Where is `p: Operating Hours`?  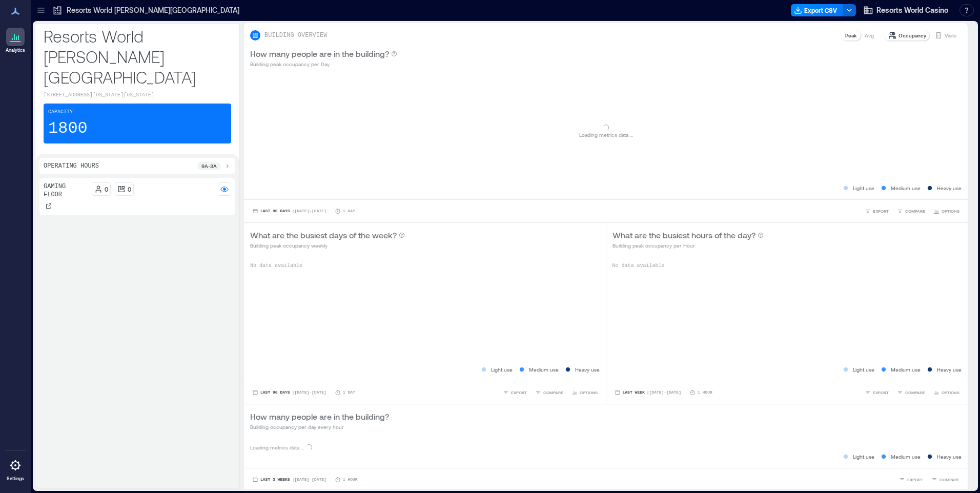 p: Operating Hours is located at coordinates (72, 166).